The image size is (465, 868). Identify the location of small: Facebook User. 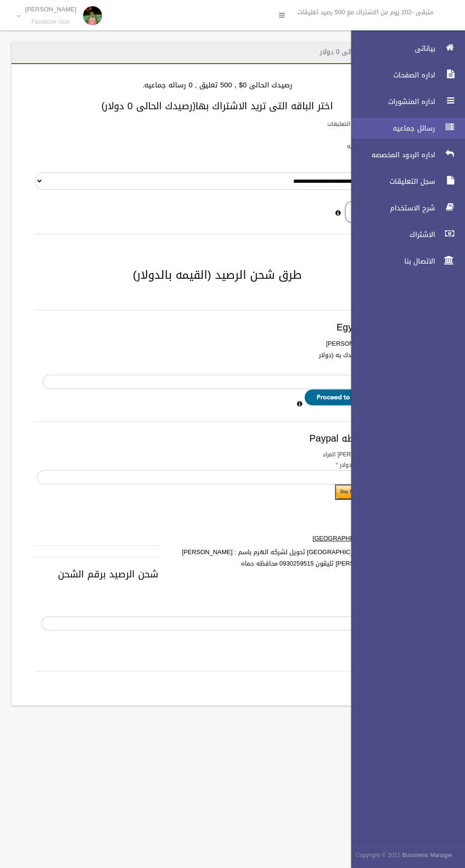
(51, 22).